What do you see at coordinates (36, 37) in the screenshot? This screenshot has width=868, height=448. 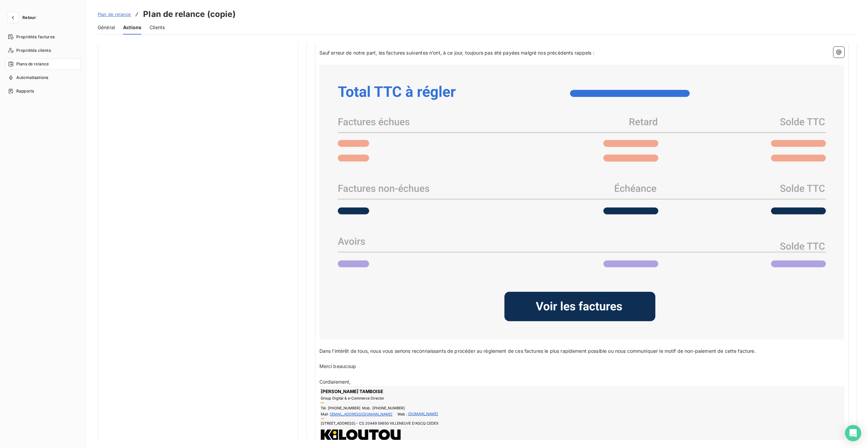 I see `span: Propriétés factures` at bounding box center [36, 37].